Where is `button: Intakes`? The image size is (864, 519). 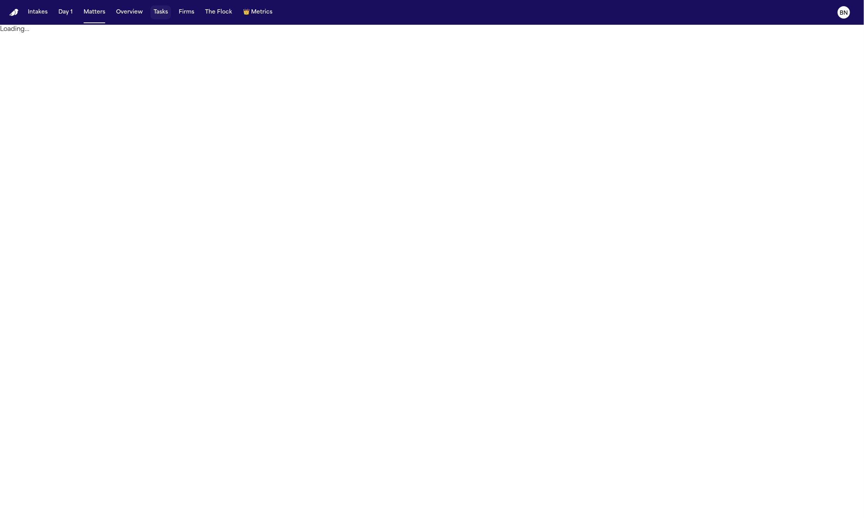 button: Intakes is located at coordinates (38, 12).